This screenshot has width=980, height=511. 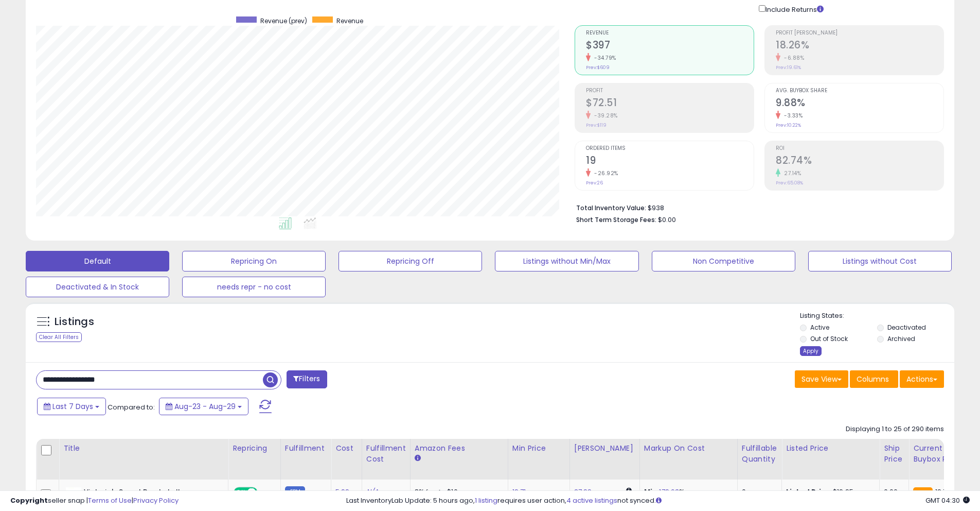 I want to click on div: Include Returns, so click(x=793, y=9).